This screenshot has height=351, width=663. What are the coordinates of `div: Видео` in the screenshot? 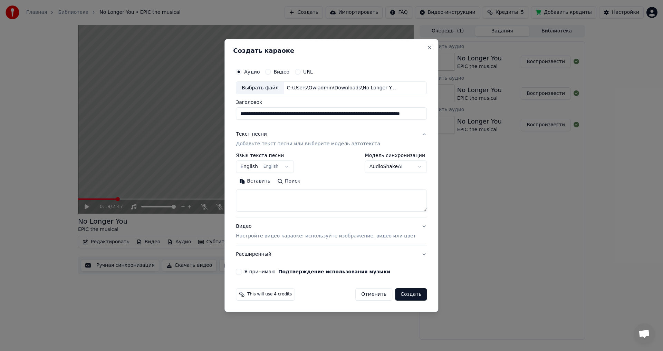 It's located at (326, 232).